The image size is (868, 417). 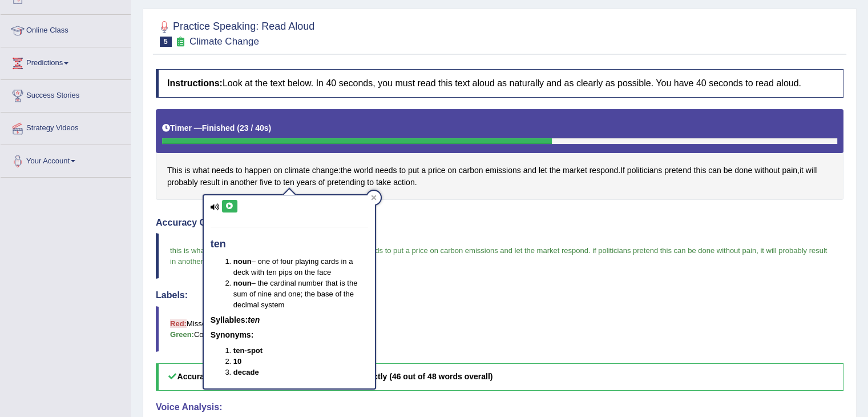 I want to click on a: Success Stories, so click(x=65, y=94).